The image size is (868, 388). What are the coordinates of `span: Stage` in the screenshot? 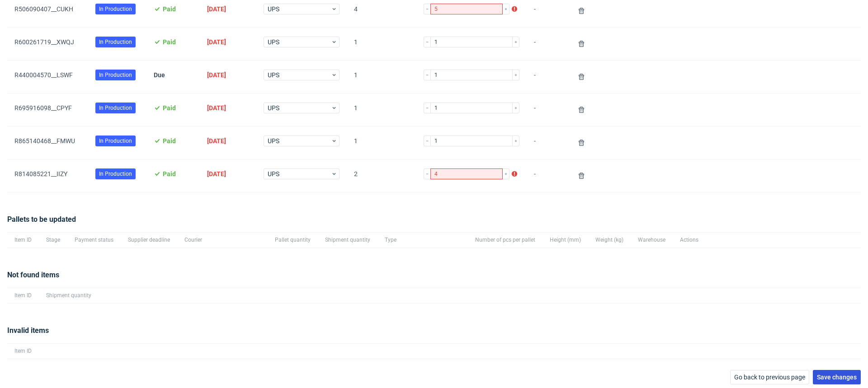 It's located at (53, 240).